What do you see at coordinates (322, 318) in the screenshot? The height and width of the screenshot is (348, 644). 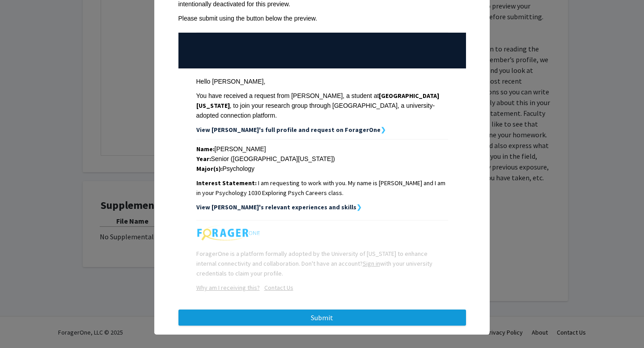 I see `button: Submit` at bounding box center [322, 318].